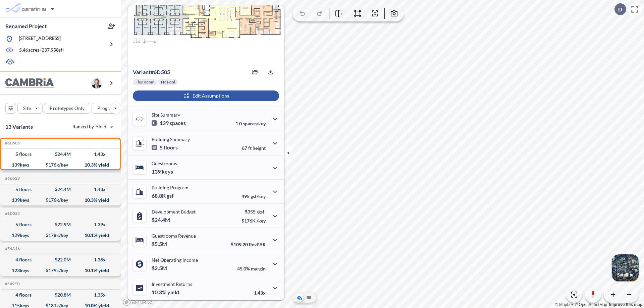  Describe the element at coordinates (178, 123) in the screenshot. I see `span: spaces` at that location.